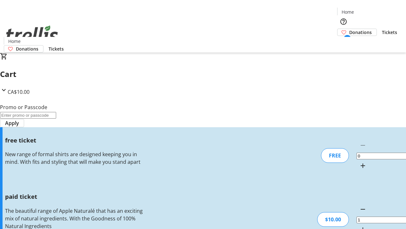  I want to click on button: Increment by one, so click(363, 165).